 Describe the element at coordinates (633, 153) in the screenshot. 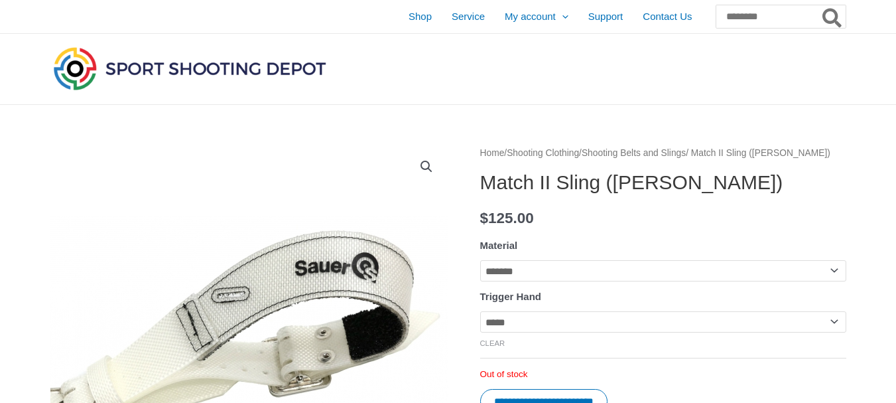

I see `a: Shooting Belts and Slings` at that location.